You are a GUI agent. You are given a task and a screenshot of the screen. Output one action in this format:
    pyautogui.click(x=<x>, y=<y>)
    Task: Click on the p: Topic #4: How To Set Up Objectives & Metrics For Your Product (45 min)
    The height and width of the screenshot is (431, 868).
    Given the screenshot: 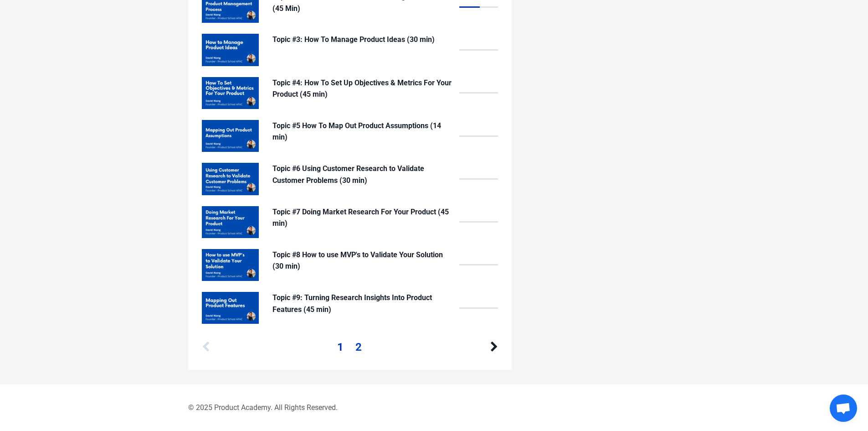 What is the action you would take?
    pyautogui.click(x=364, y=89)
    